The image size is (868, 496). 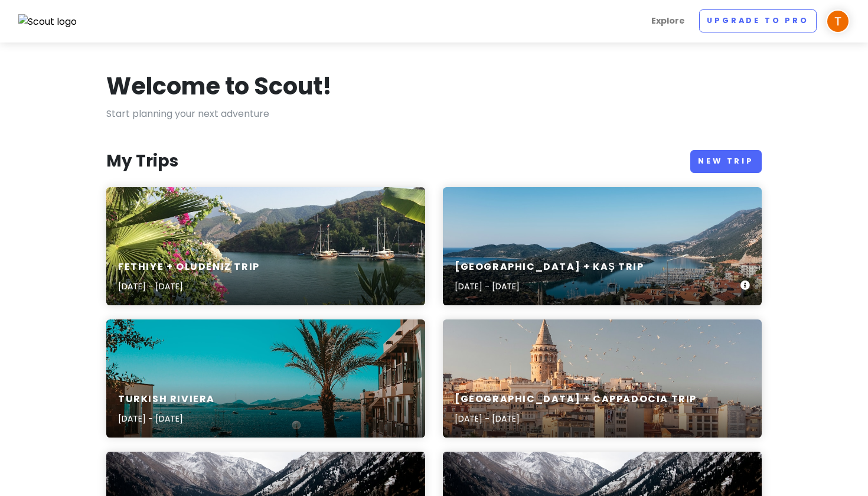 I want to click on a: Explore, so click(x=668, y=21).